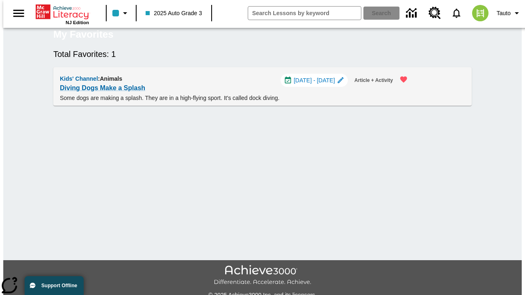  What do you see at coordinates (77, 23) in the screenshot?
I see `span: NJ Edition` at bounding box center [77, 23].